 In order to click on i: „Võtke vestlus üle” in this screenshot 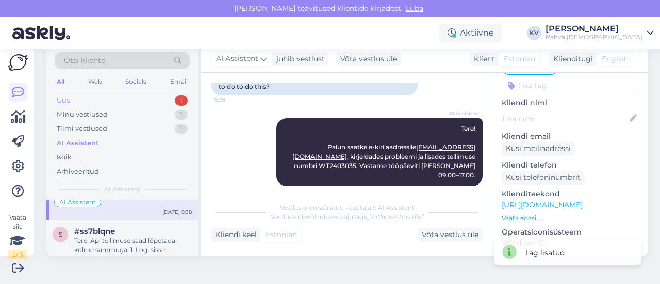, I will do `click(396, 217)`.